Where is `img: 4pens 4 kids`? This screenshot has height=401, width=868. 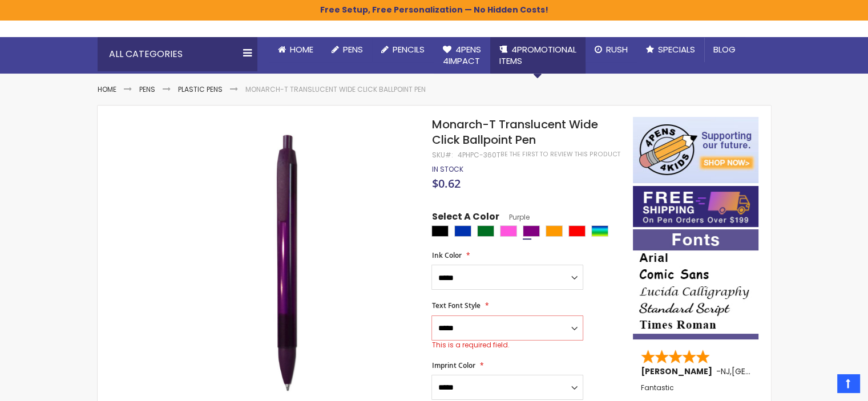 img: 4pens 4 kids is located at coordinates (695, 150).